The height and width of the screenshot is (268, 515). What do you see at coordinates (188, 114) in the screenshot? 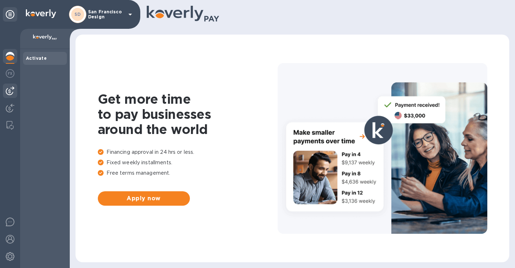
I see `h1: Get more time to pay businesses around the world` at bounding box center [188, 114].